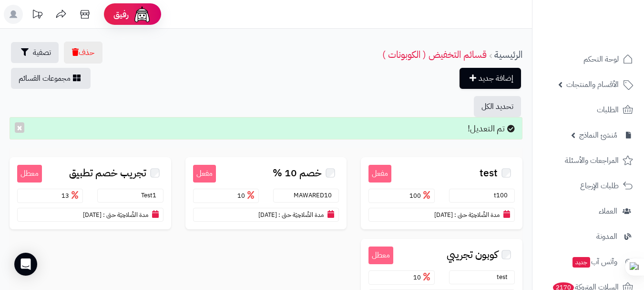 The width and height of the screenshot is (644, 290). Describe the element at coordinates (608, 110) in the screenshot. I see `span: الطلبات` at that location.